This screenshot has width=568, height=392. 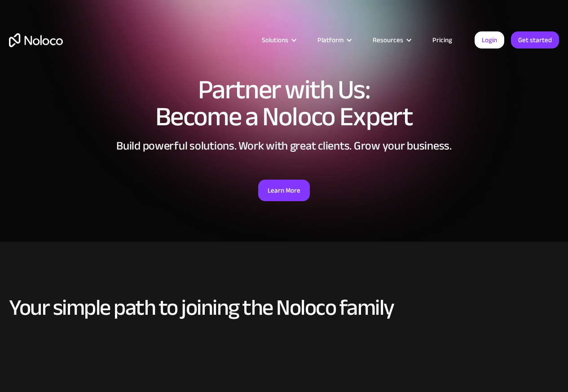 What do you see at coordinates (284, 145) in the screenshot?
I see `strong: Build powerful solutions. Work with great clients. Grow your business.` at bounding box center [284, 145].